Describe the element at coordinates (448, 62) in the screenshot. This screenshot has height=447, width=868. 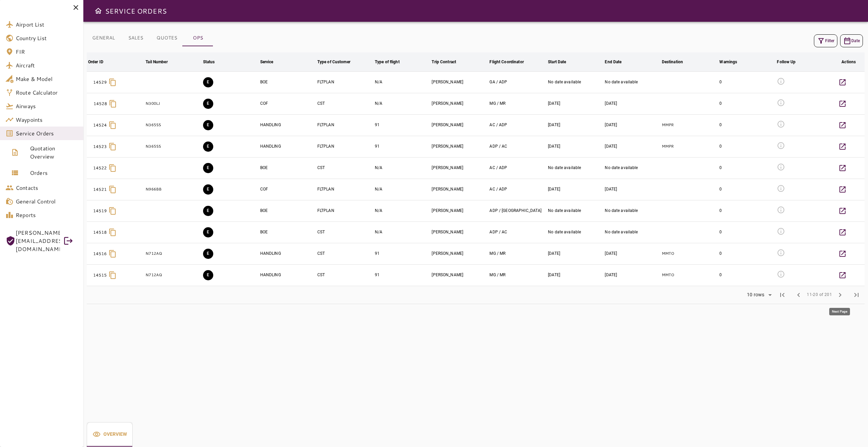
I see `span: Trip Contract` at that location.